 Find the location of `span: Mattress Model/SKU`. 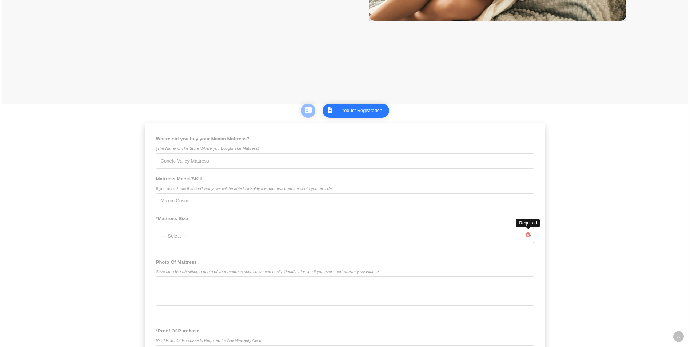

span: Mattress Model/SKU is located at coordinates (345, 179).